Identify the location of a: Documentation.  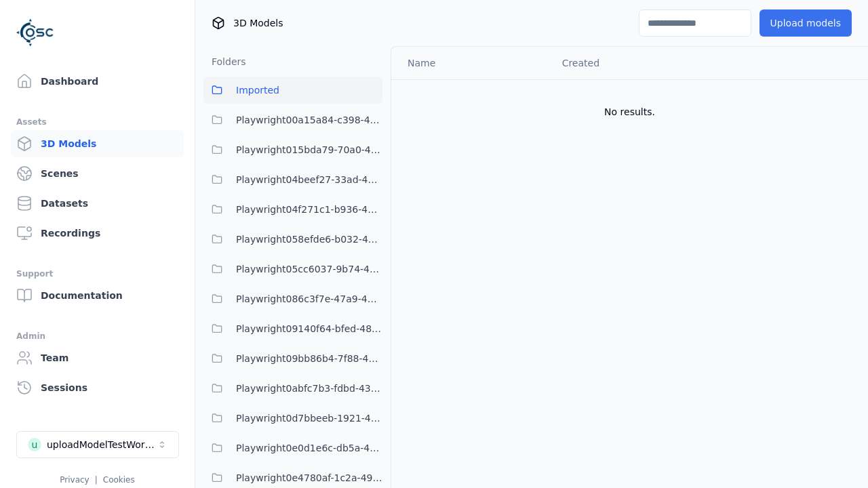
(97, 295).